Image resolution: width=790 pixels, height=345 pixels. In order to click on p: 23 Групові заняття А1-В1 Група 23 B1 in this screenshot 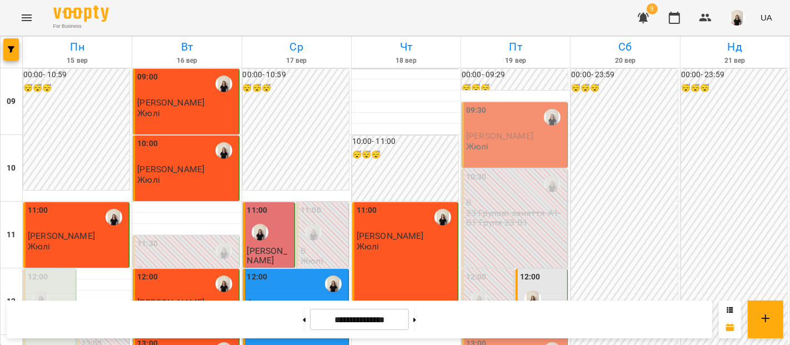, I will do `click(515, 218)`.